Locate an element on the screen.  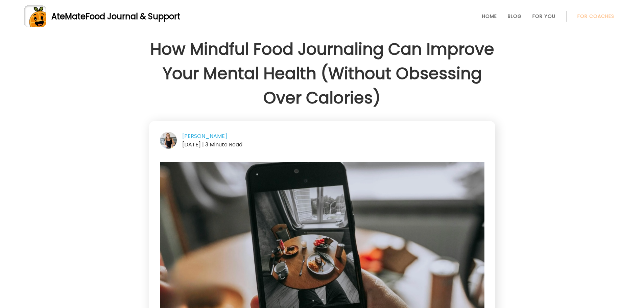
img: author-Stacy-Yates.jpg is located at coordinates (168, 141).